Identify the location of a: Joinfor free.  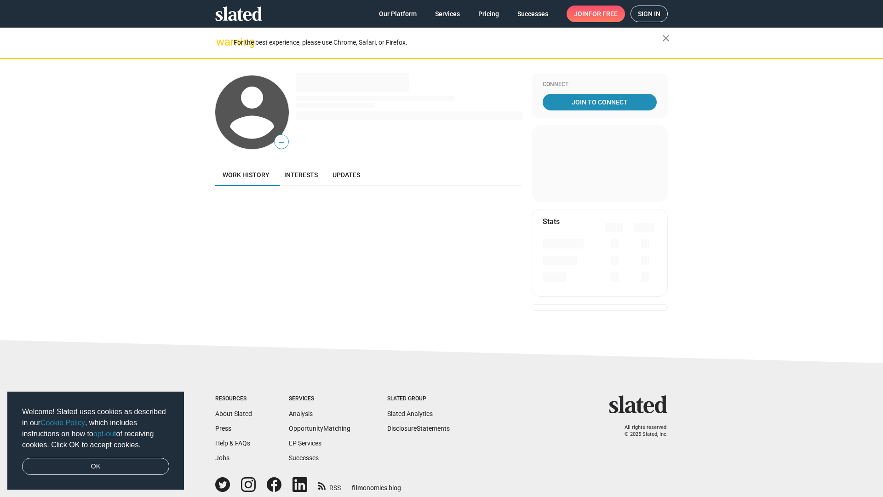
(596, 14).